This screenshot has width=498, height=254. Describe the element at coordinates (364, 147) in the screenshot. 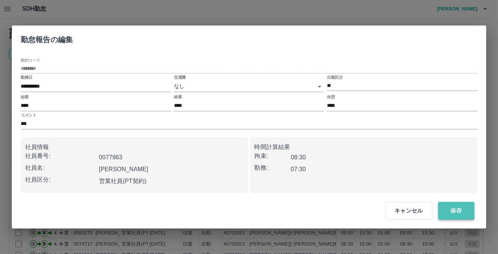

I see `p: 時間計算結果` at that location.